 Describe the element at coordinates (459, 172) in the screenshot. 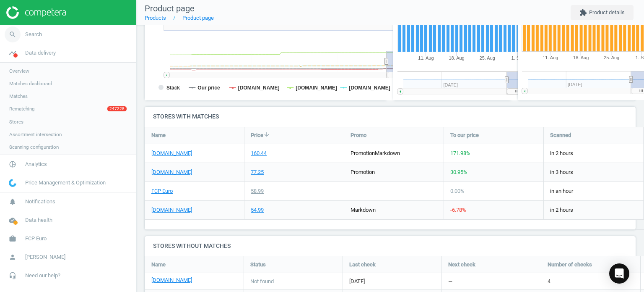

I see `span: 30.95 %` at that location.